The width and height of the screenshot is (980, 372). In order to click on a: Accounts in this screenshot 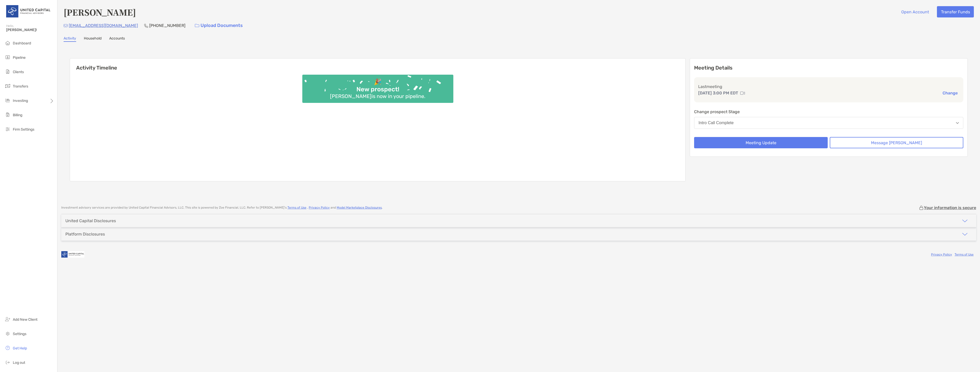, I will do `click(117, 39)`.